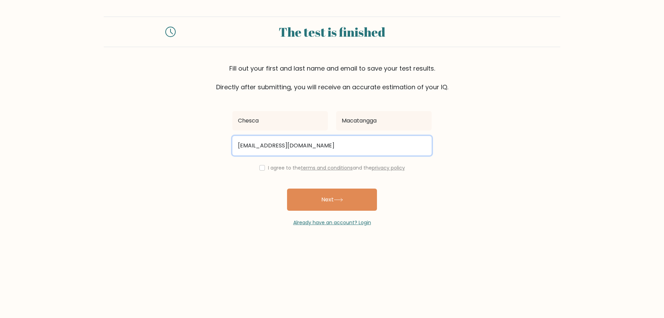 This screenshot has width=664, height=318. What do you see at coordinates (332, 222) in the screenshot?
I see `a: Already have an account? Login` at bounding box center [332, 222].